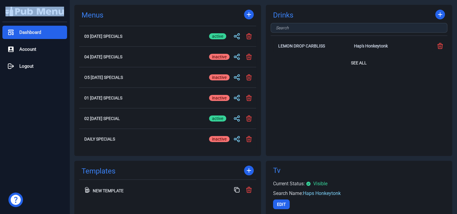 The height and width of the screenshot is (214, 457). What do you see at coordinates (391, 46) in the screenshot?
I see `div: Hap's Honkeytonk` at bounding box center [391, 46].